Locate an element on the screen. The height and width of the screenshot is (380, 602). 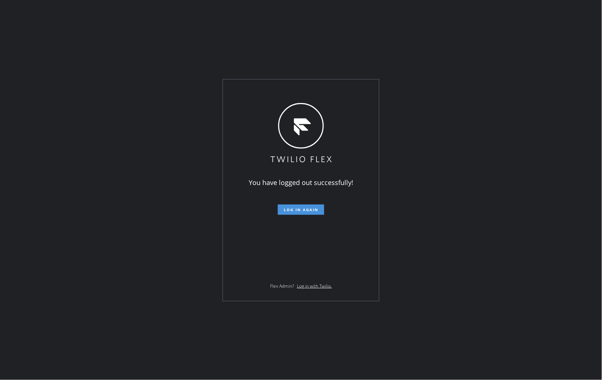
span: Log in again is located at coordinates (301, 210).